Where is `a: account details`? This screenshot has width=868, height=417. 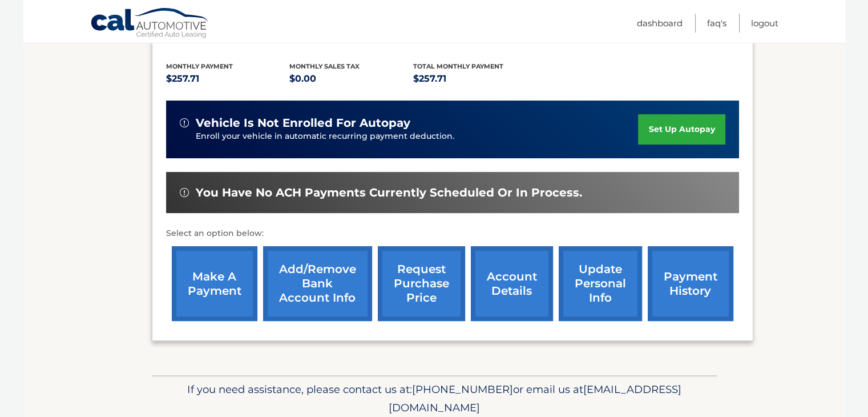
a: account details is located at coordinates (512, 283).